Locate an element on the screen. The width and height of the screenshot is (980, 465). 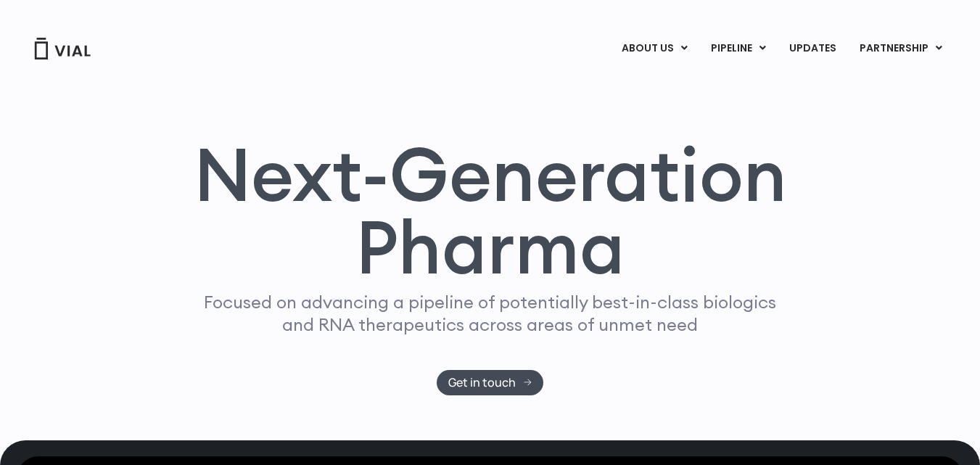
span: Get in touch is located at coordinates (482, 383).